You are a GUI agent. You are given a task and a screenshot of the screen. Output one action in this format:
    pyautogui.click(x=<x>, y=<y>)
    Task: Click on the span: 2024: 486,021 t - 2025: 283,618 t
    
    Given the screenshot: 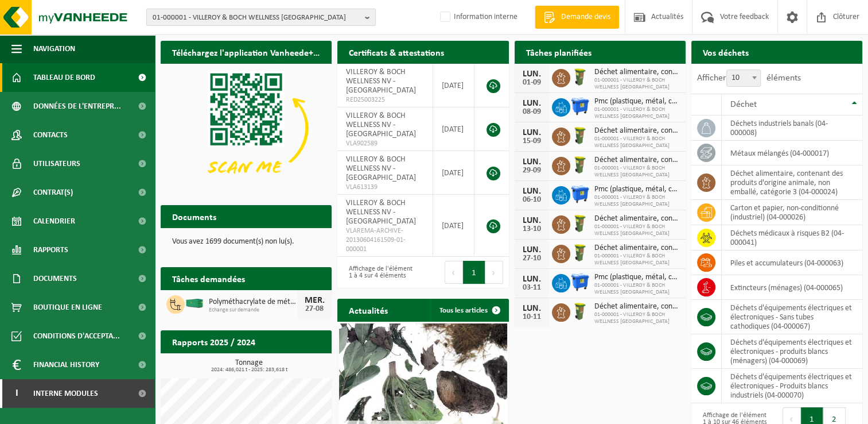 What is the action you would take?
    pyautogui.click(x=249, y=370)
    